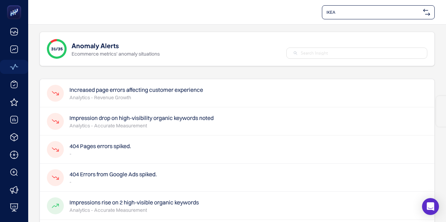 This screenshot has height=222, width=446. What do you see at coordinates (430, 207) in the screenshot?
I see `div: Open Intercom Messenger` at bounding box center [430, 207].